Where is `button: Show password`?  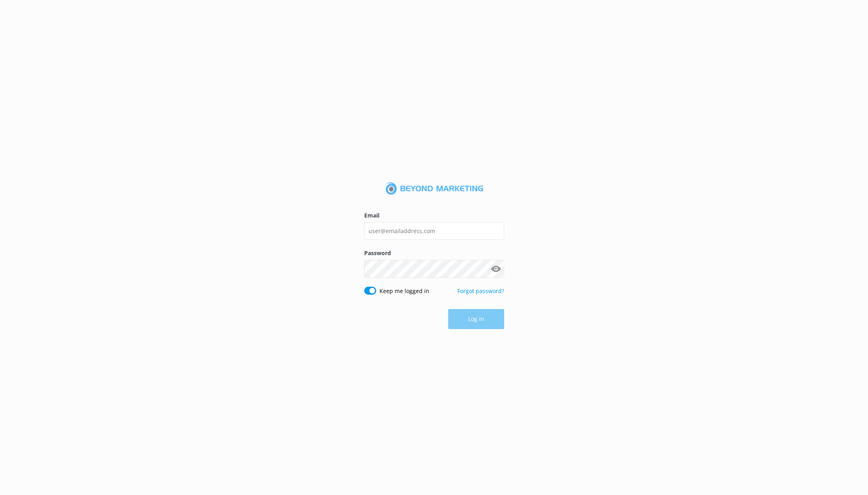 button: Show password is located at coordinates (496, 268).